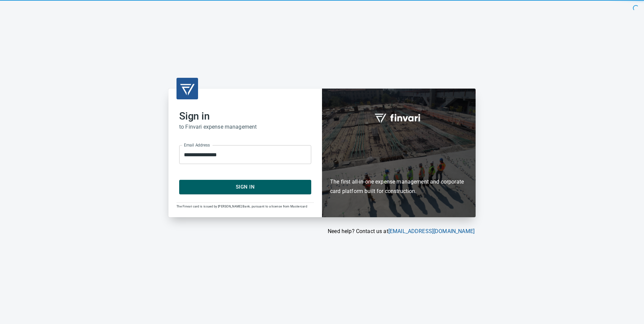 This screenshot has height=324, width=644. What do you see at coordinates (399, 167) in the screenshot?
I see `h6: The first all-in-one expense management and corporate card platform built for construction.` at bounding box center [399, 167].